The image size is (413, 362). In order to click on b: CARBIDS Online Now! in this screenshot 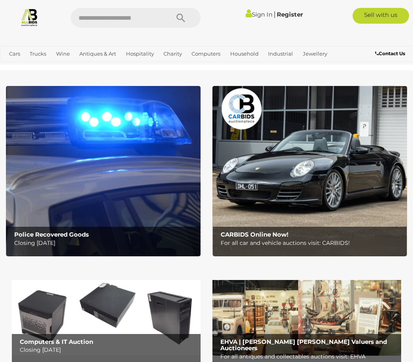, I will do `click(254, 234)`.